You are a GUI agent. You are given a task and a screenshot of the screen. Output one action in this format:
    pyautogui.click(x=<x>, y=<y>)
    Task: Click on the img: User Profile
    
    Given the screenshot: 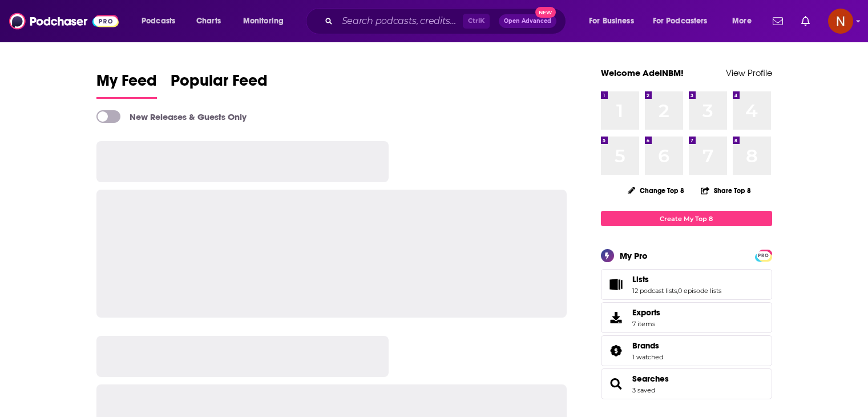 What is the action you would take?
    pyautogui.click(x=841, y=22)
    